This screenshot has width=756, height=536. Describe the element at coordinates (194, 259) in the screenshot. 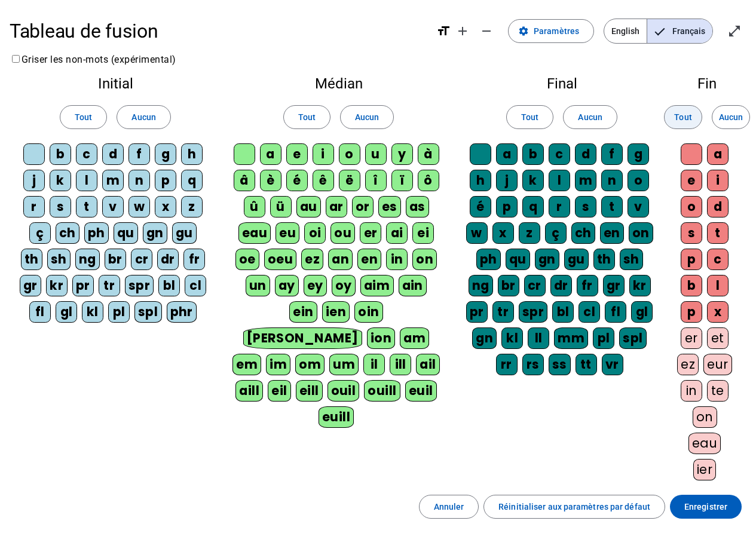

I see `div: fr` at that location.